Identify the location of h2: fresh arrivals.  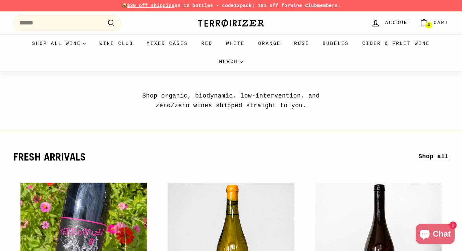
(216, 157).